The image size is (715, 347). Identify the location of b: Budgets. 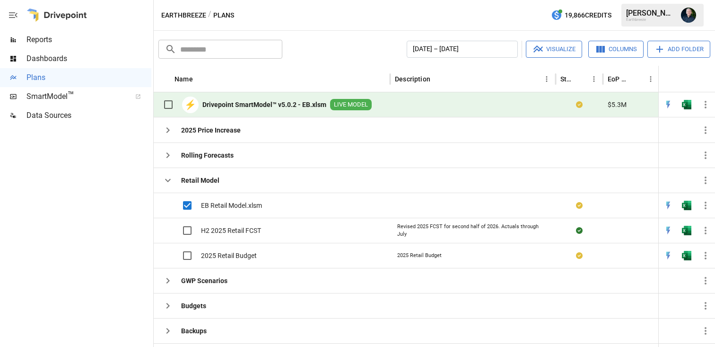
(193, 306).